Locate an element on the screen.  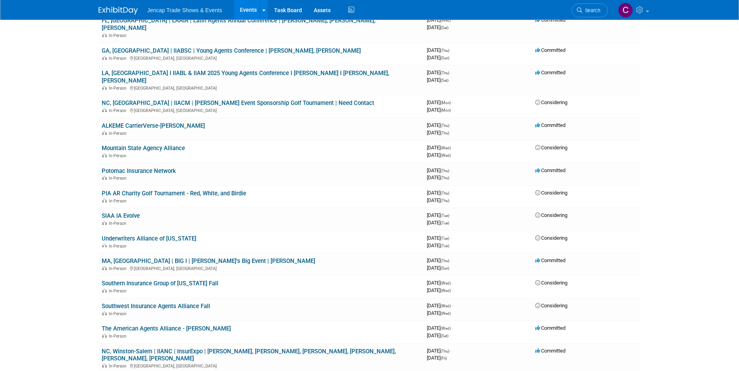
a: PIA AR Charity Golf Tournament - Red, White, and Birdie is located at coordinates (174, 193).